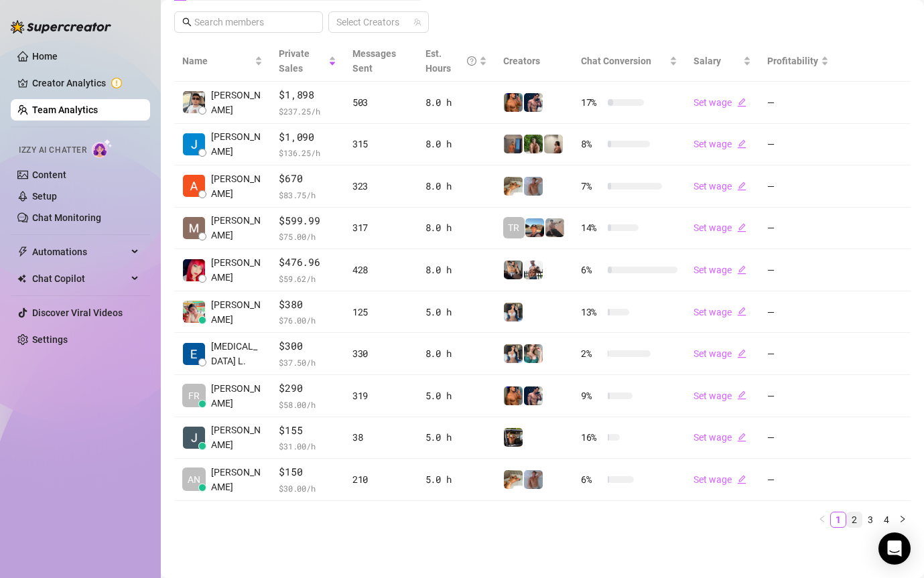 The image size is (924, 578). Describe the element at coordinates (513, 144) in the screenshot. I see `img: Wayne` at that location.